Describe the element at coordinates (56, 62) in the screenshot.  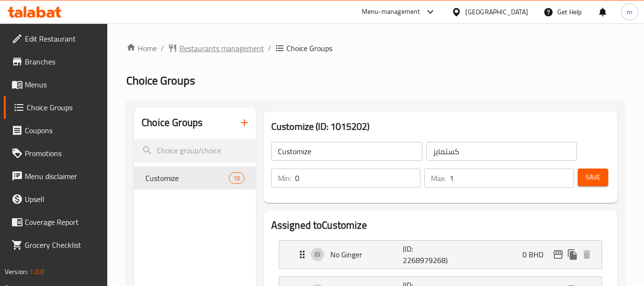
I see `a: Branches` at that location.